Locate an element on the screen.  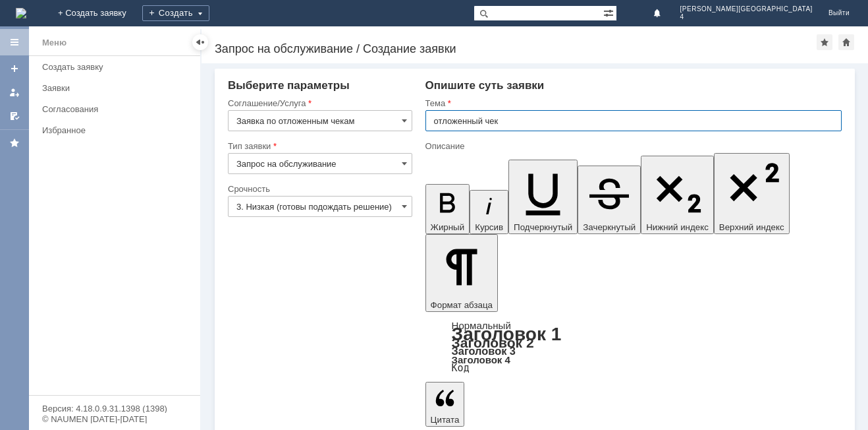
a: Заявки is located at coordinates (118, 88).